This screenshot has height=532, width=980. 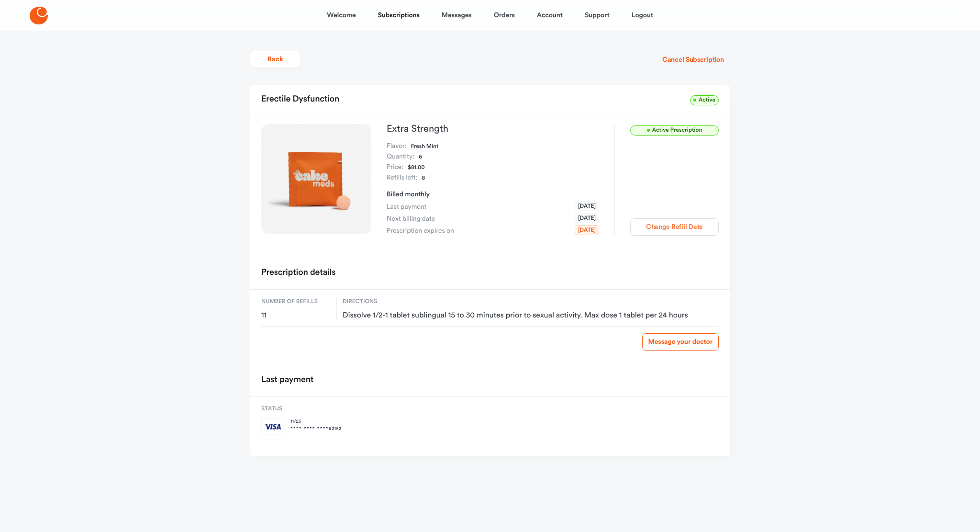 I want to click on span: Active Prescription, so click(x=674, y=130).